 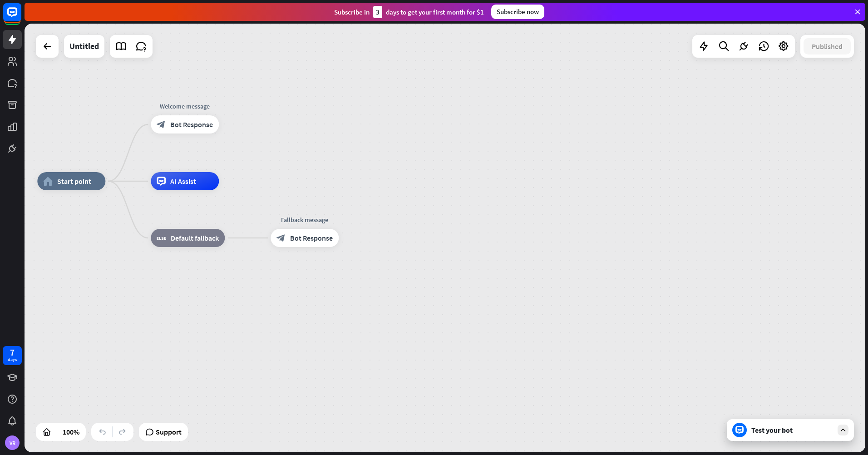 What do you see at coordinates (827, 46) in the screenshot?
I see `button: Published` at bounding box center [827, 46].